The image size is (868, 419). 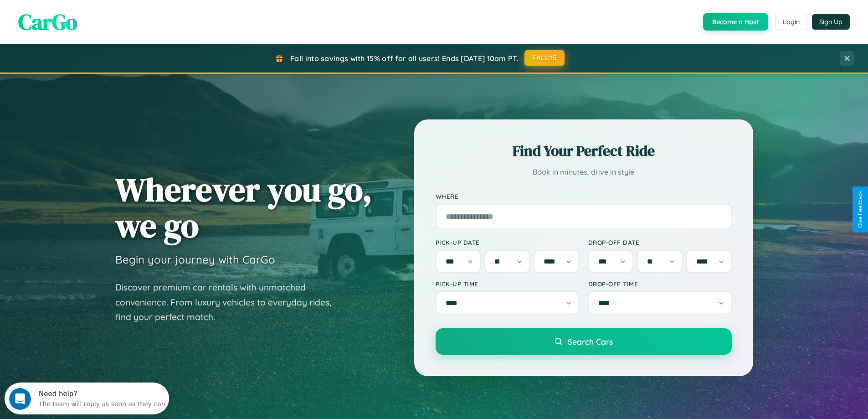 I want to click on button: Sign Up, so click(x=830, y=22).